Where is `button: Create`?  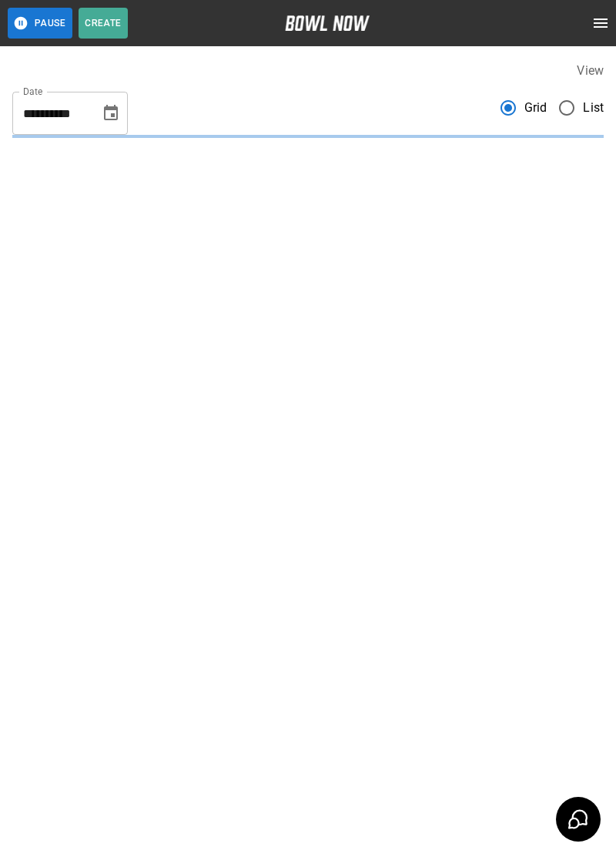
button: Create is located at coordinates (103, 23).